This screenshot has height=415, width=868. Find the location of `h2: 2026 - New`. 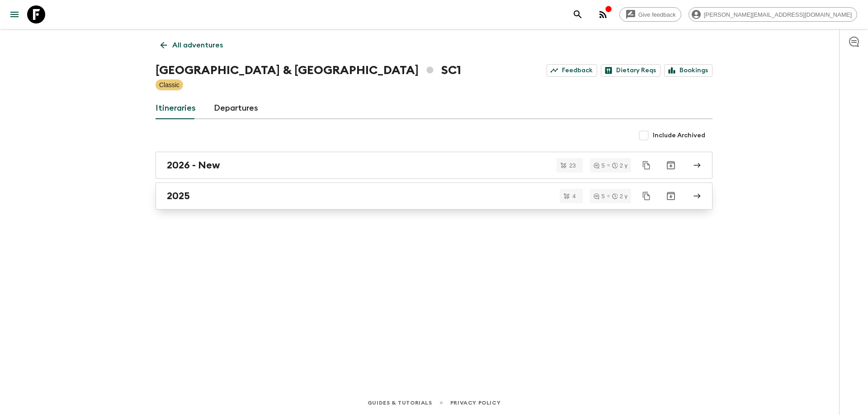

h2: 2026 - New is located at coordinates (194, 165).